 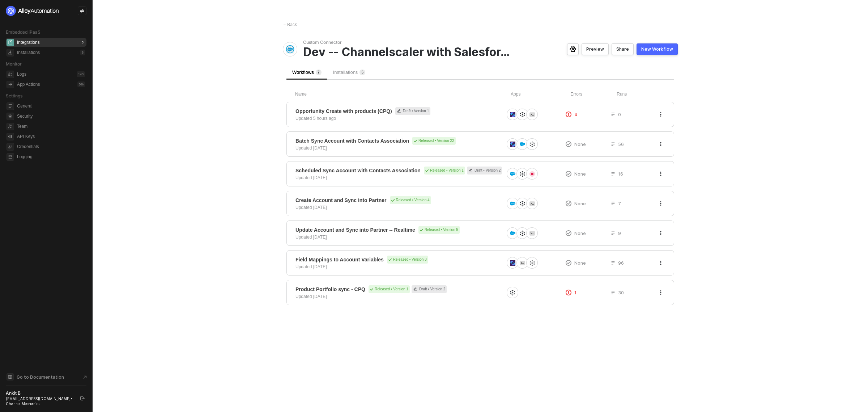 What do you see at coordinates (621, 293) in the screenshot?
I see `span: 30` at bounding box center [621, 293].